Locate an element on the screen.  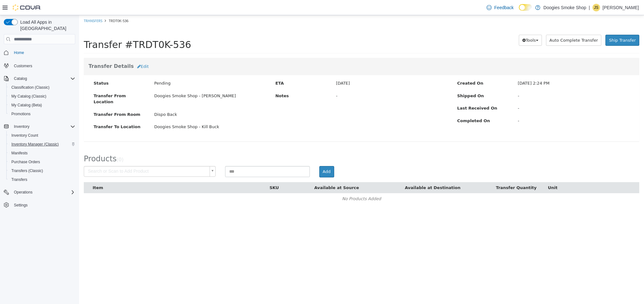
button: Ship Transfer is located at coordinates (543, 25).